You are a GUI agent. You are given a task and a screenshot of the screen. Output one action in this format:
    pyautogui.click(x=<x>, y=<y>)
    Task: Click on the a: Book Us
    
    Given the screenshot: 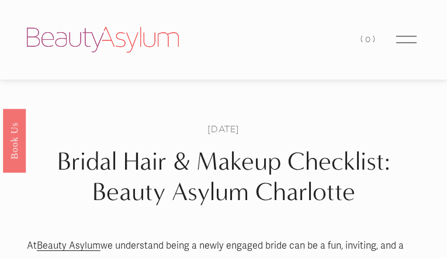 What is the action you would take?
    pyautogui.click(x=14, y=140)
    